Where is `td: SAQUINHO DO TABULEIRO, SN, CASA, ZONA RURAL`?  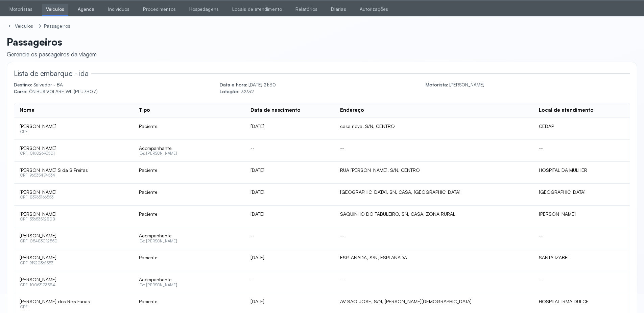
td: SAQUINHO DO TABULEIRO, SN, CASA, ZONA RURAL is located at coordinates (434, 216).